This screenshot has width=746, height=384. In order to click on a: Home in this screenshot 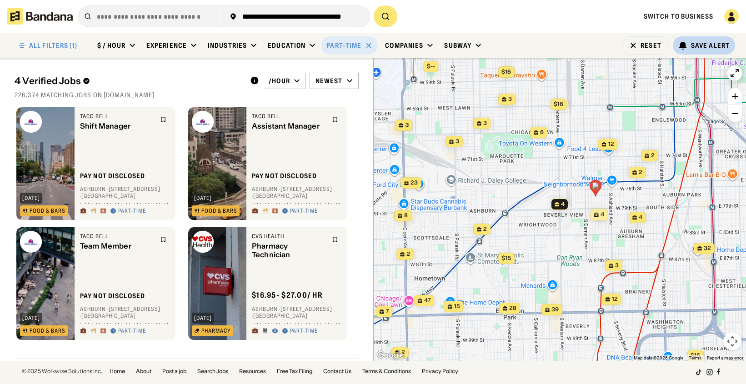, I will do `click(117, 372)`.